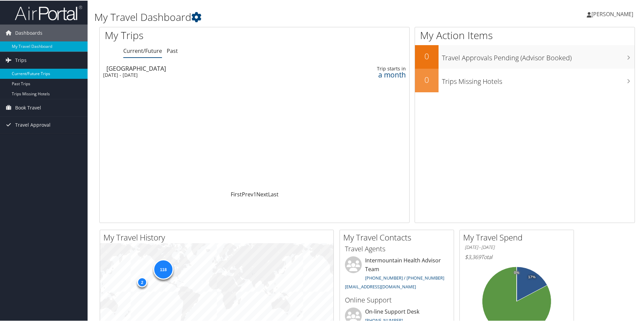 The width and height of the screenshot is (644, 321). I want to click on li: Intermountain Health Advisor Team, so click(396, 274).